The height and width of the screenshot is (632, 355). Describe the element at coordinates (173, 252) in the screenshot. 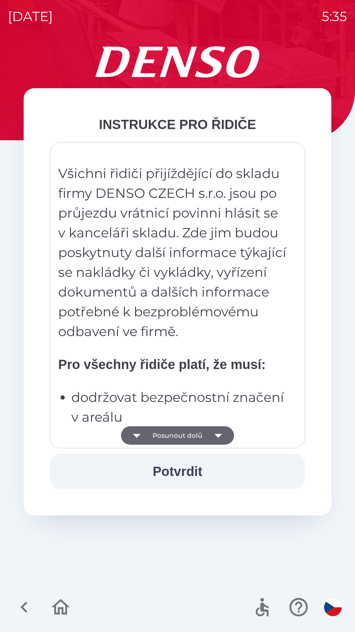

I see `p: Všichni řidiči přijíždějící do skladu firmy DENSO CZECH s.r.o. jsou po průjezdu vrátnicí povinni ...` at that location.